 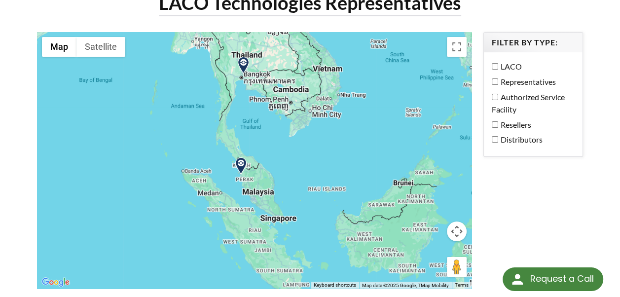 What do you see at coordinates (518, 279) in the screenshot?
I see `img: round button` at bounding box center [518, 279].